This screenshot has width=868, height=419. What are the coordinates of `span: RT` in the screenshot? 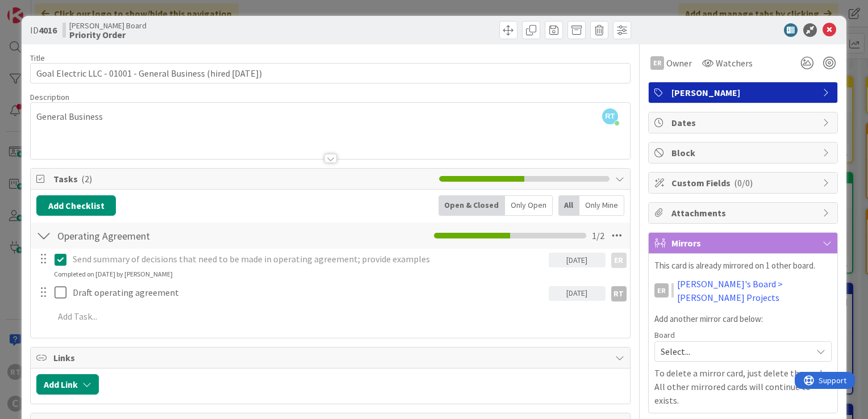 It's located at (610, 116).